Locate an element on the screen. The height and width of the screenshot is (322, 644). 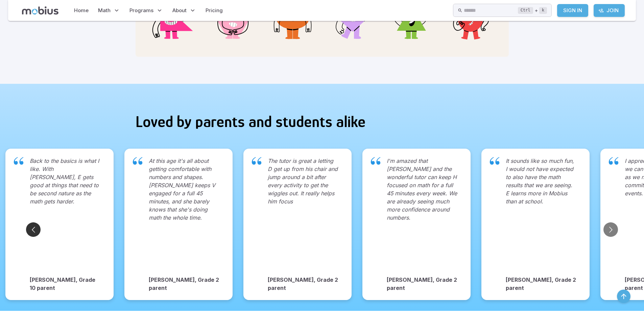
a: Pricing is located at coordinates (214, 10).